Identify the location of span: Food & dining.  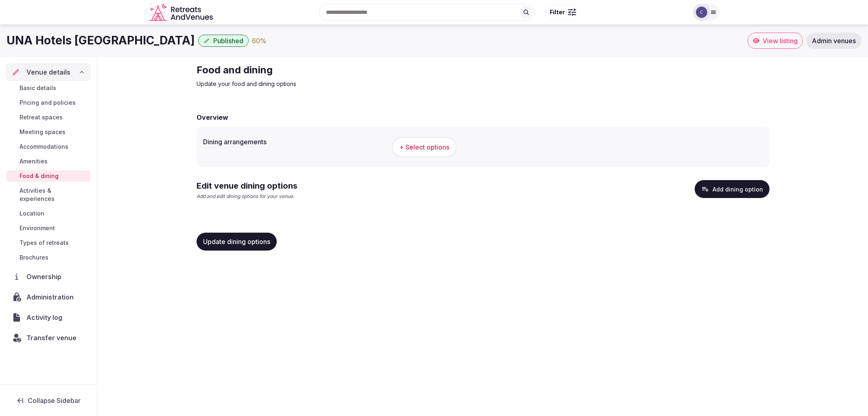
(39, 176).